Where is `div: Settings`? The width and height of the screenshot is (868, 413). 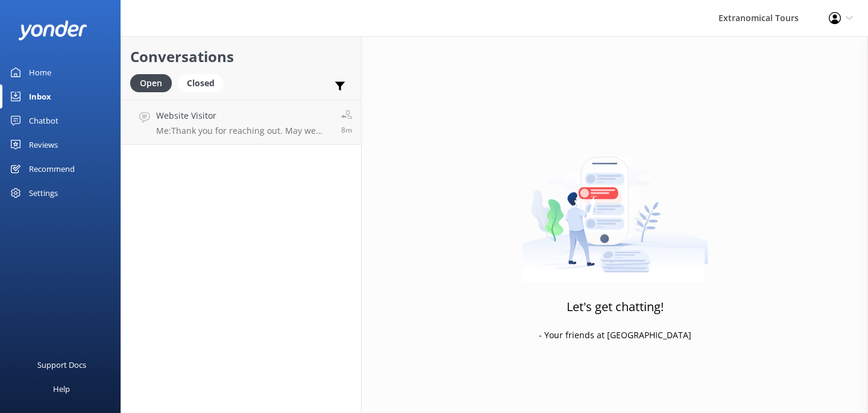
div: Settings is located at coordinates (43, 193).